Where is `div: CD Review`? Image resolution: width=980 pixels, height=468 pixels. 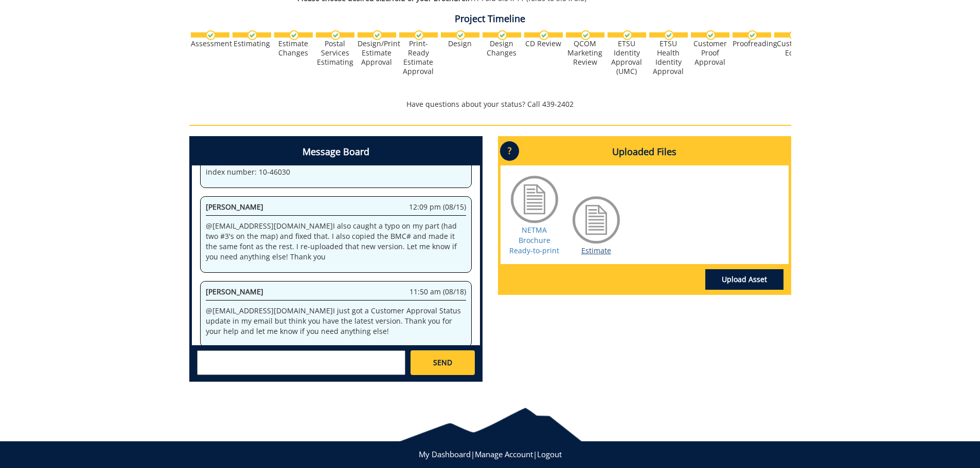
div: CD Review is located at coordinates (544, 43).